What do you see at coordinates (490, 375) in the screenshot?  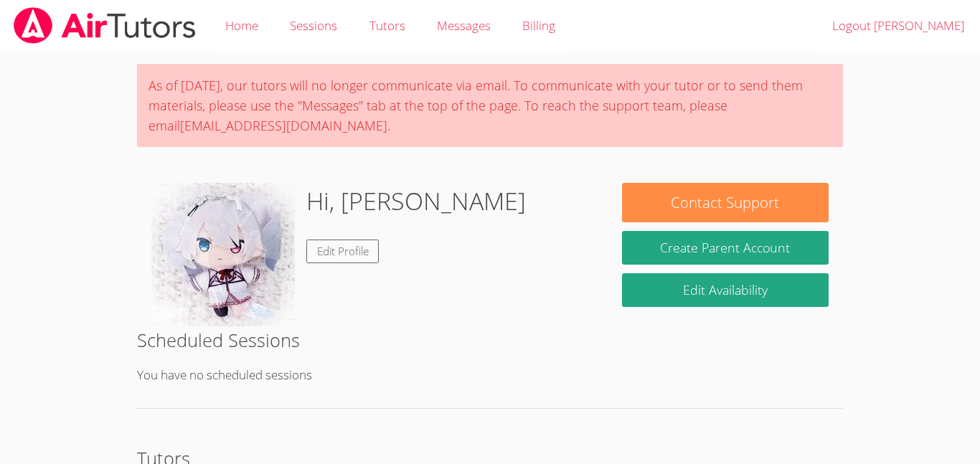 I see `p: You have no scheduled sessions` at bounding box center [490, 375].